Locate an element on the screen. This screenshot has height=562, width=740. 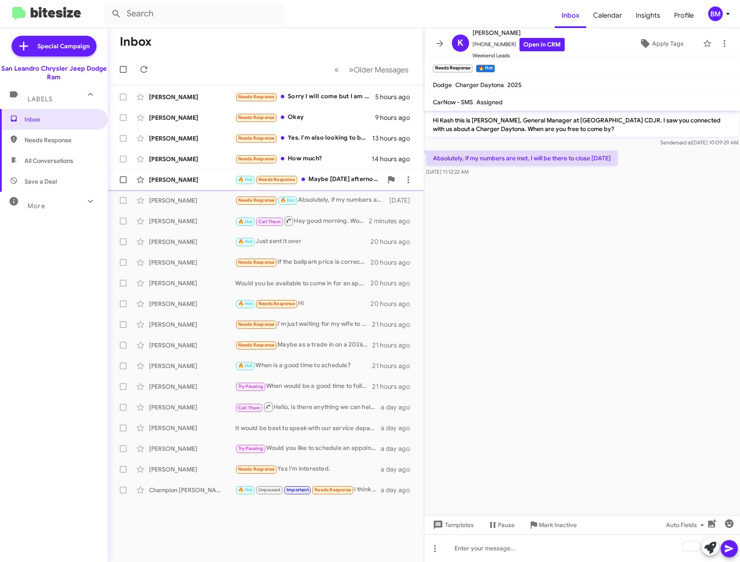
small: 🔥 Hot is located at coordinates (485, 68).